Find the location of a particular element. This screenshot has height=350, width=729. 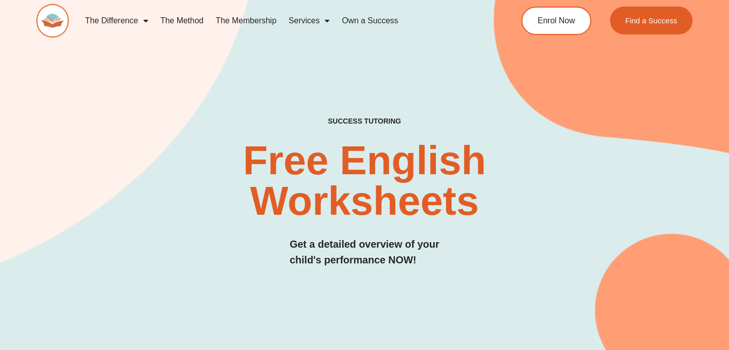

a: The Method is located at coordinates (182, 21).